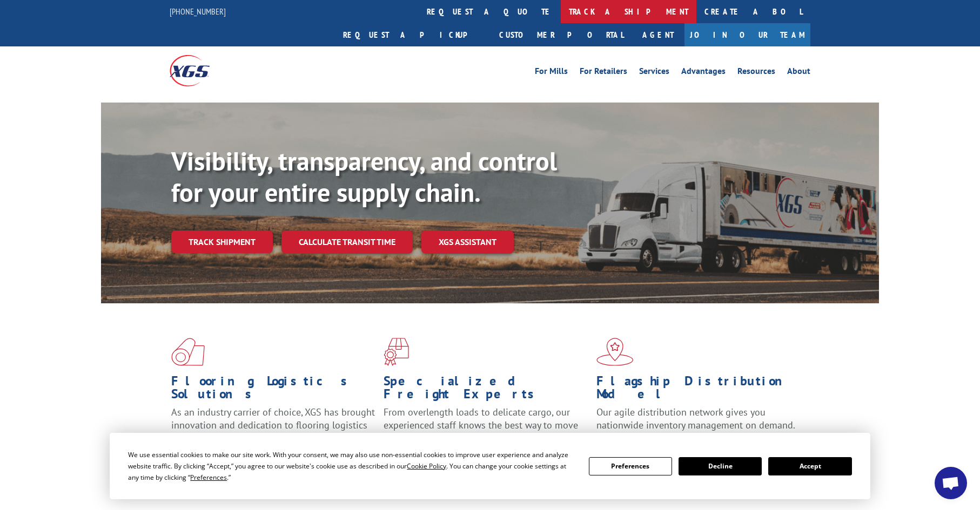  What do you see at coordinates (222, 242) in the screenshot?
I see `a: Track shipment` at bounding box center [222, 242].